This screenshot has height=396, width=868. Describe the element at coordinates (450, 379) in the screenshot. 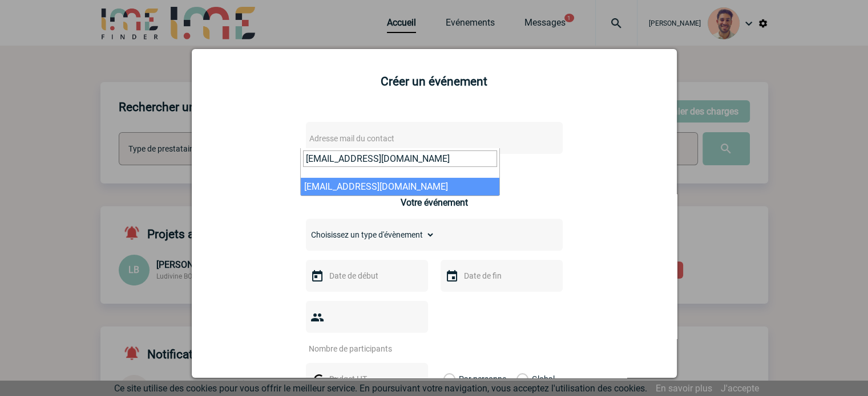

I see `label: Par personne` at that location.